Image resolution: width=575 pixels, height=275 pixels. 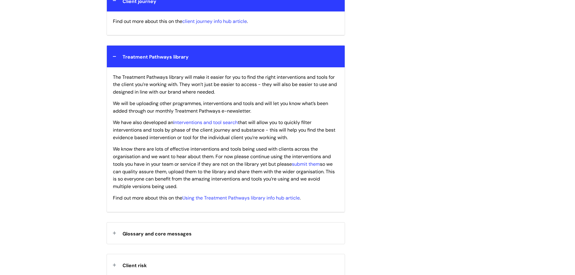 What do you see at coordinates (241, 198) in the screenshot?
I see `a: Using the Treatment Pathways library info hub article` at bounding box center [241, 198].